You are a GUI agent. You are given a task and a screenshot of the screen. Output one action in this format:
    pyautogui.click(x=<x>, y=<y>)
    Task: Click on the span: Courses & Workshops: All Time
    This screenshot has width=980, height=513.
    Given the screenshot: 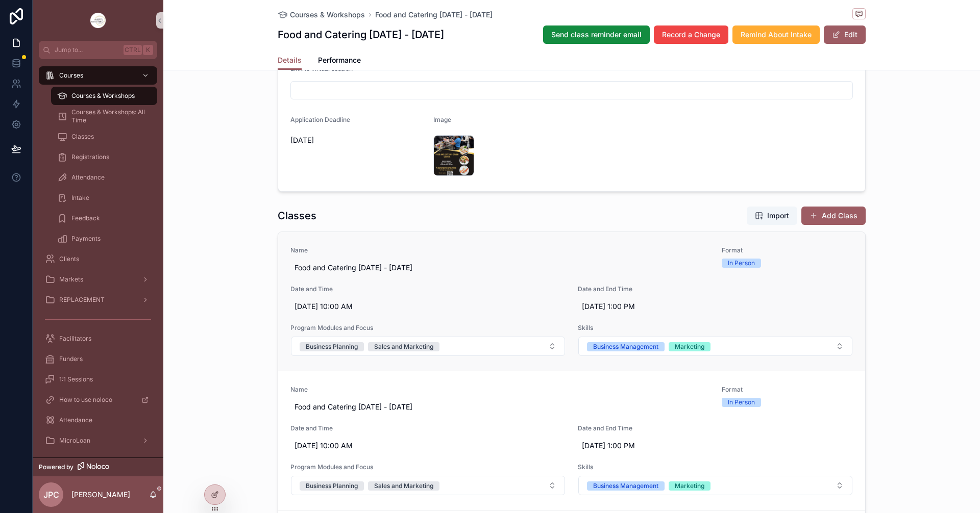 What is the action you would take?
    pyautogui.click(x=109, y=116)
    